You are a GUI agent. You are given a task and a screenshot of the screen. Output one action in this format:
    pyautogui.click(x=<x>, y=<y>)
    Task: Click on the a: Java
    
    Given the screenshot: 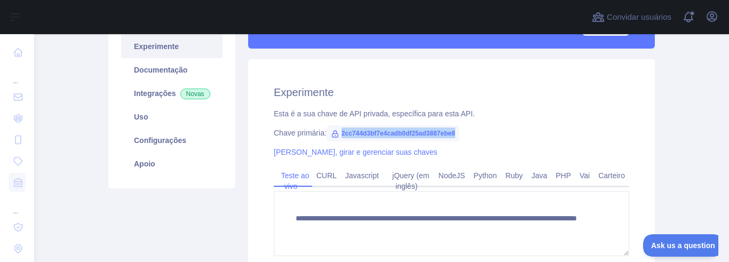 What is the action you would take?
    pyautogui.click(x=540, y=176)
    